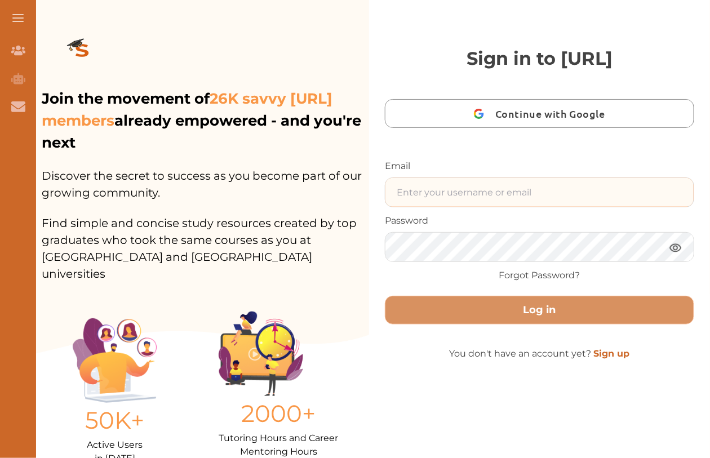  I want to click on p: Email, so click(539, 166).